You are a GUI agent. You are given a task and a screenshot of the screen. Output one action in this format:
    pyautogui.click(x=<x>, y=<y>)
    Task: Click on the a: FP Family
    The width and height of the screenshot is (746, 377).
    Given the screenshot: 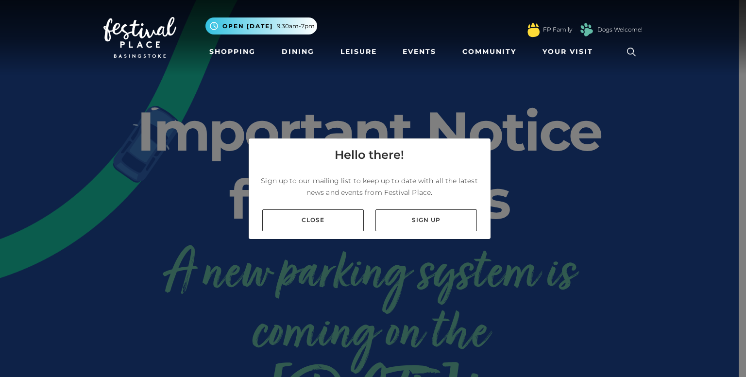 What is the action you would take?
    pyautogui.click(x=558, y=30)
    